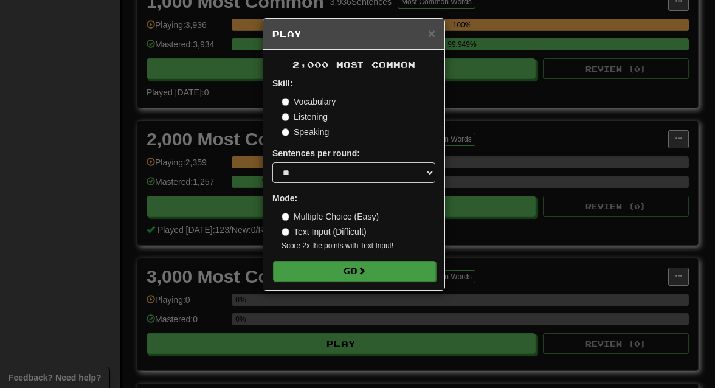 The image size is (715, 388). What do you see at coordinates (285, 216) in the screenshot?
I see `input: Multiple Choice (Easy)` at bounding box center [285, 216].